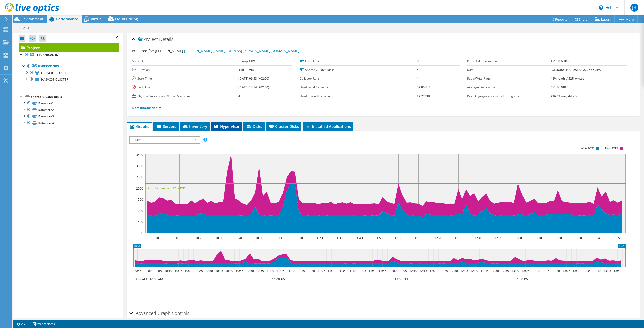 This screenshot has width=644, height=328. What do you see at coordinates (464, 270) in the screenshot?
I see `text: 12:35` at bounding box center [464, 270].